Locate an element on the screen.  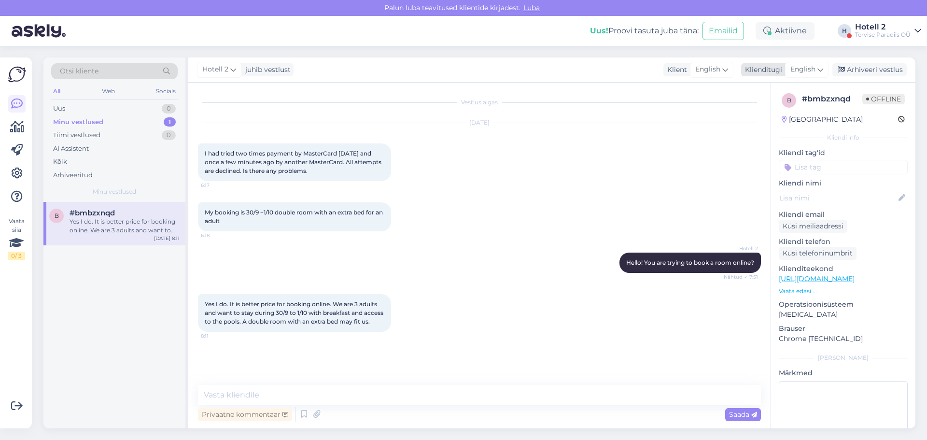
div: Klienditugi is located at coordinates (762, 70).